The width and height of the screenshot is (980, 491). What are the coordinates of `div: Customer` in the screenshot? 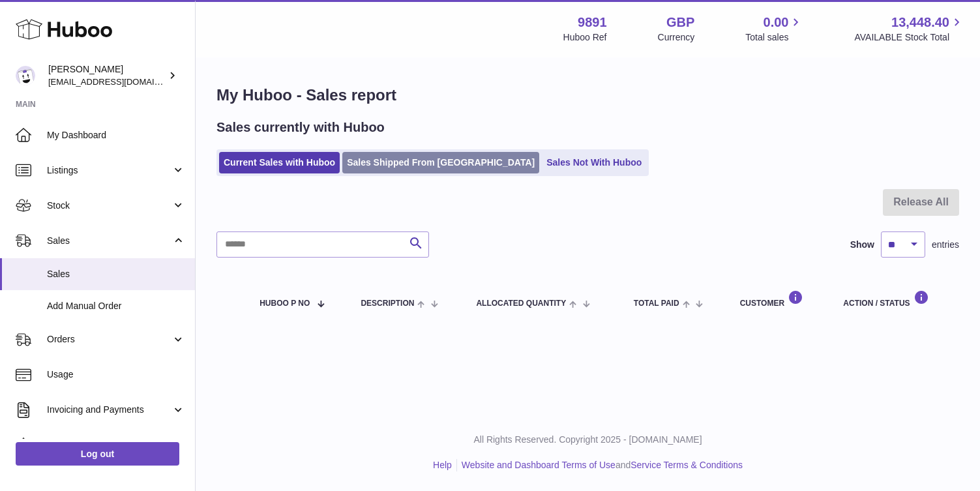 It's located at (778, 299).